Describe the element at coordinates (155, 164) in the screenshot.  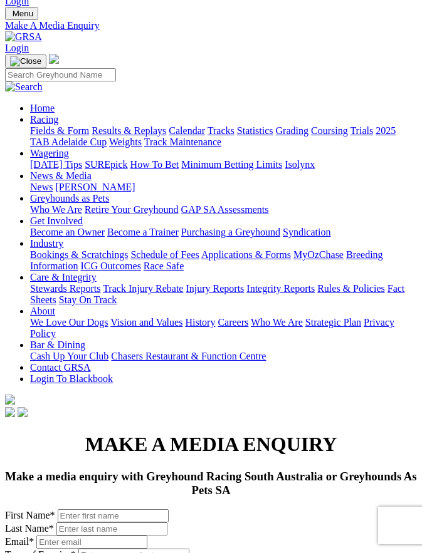
I see `a: How To Bet` at that location.